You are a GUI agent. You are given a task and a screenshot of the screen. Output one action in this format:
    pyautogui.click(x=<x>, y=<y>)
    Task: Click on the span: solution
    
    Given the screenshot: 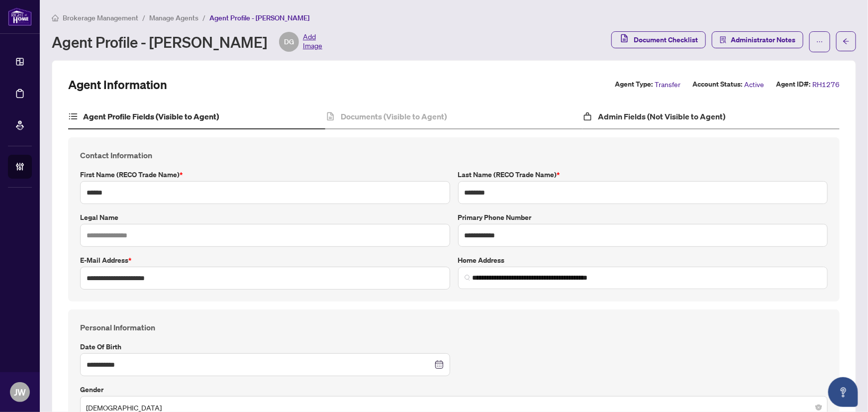 What is the action you would take?
    pyautogui.click(x=724, y=39)
    